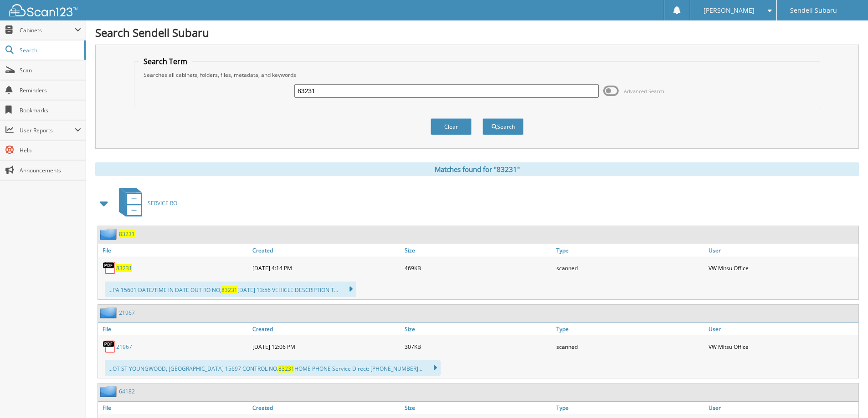  Describe the element at coordinates (478, 268) in the screenshot. I see `div: 469KB` at that location.